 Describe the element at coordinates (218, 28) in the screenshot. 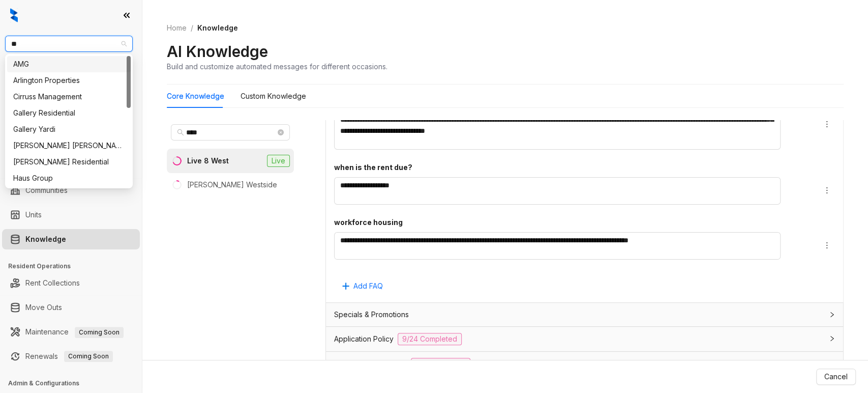

I see `span: Knowledge` at that location.